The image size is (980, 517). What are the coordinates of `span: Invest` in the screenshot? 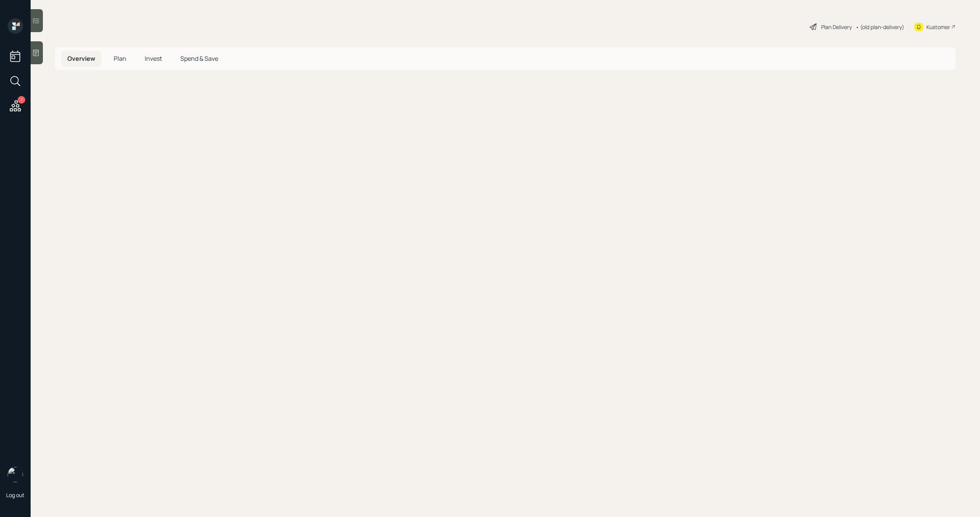 It's located at (153, 58).